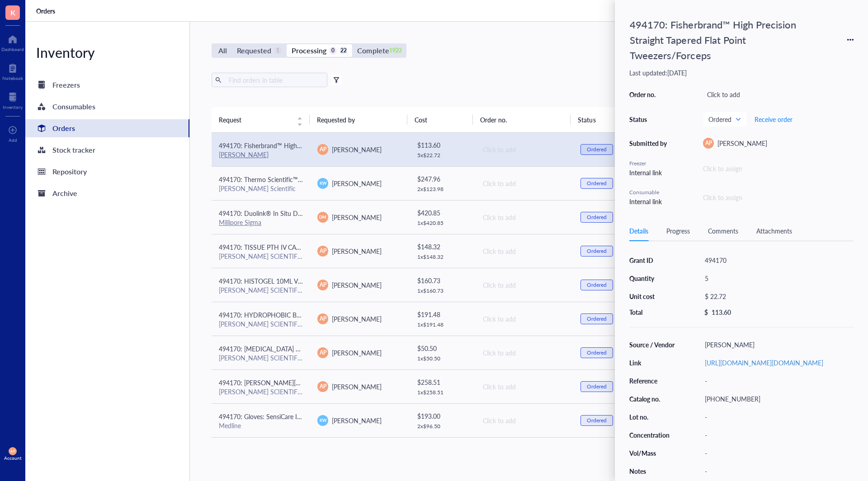  Describe the element at coordinates (349, 416) in the screenshot. I see `span: 494170: Gloves: SensiCare Ice Powder-Free Nitrile Exam Gloves with SmartGuard Film, Size S` at that location.